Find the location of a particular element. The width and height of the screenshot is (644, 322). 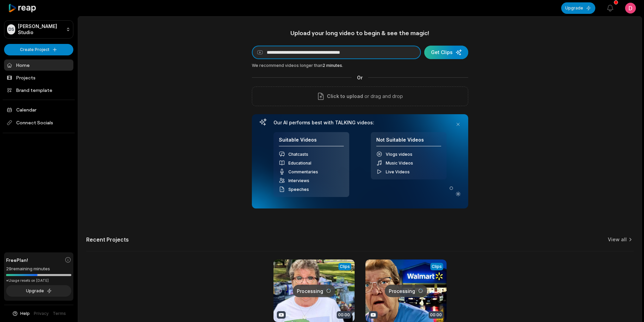

span: 2 minutes is located at coordinates (332, 65).